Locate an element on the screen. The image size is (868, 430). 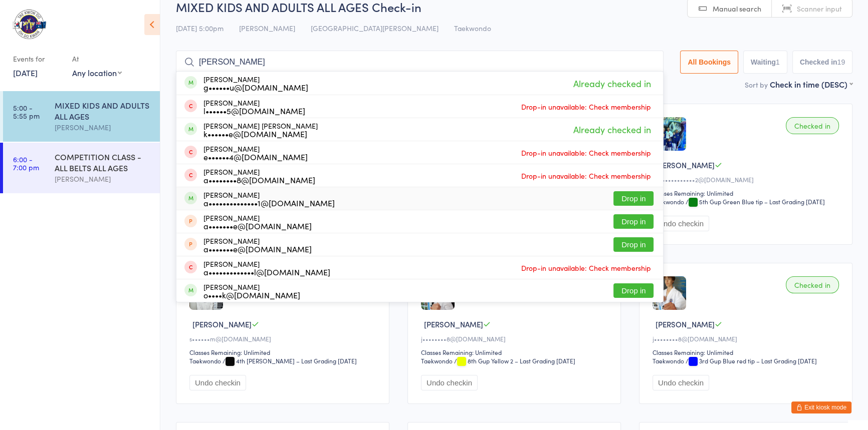
button: Checked in19 is located at coordinates (822, 62).